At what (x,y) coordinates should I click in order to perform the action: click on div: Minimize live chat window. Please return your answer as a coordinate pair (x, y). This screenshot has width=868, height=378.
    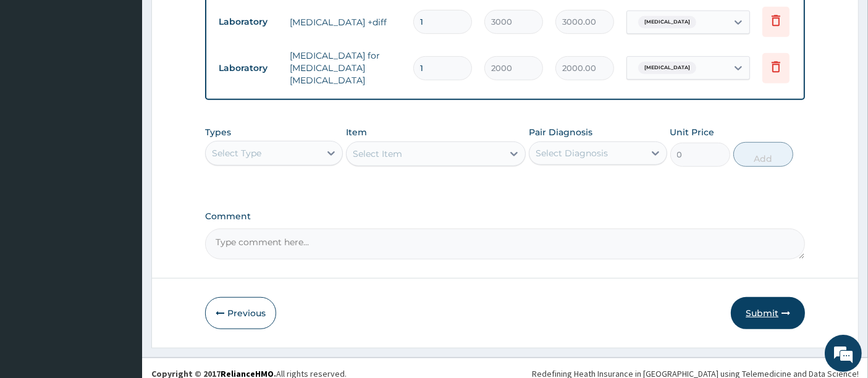
    Looking at the image, I should click on (217, 21).